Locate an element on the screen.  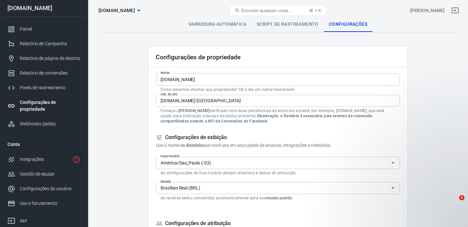
font: URL do site is located at coordinates (169, 94).